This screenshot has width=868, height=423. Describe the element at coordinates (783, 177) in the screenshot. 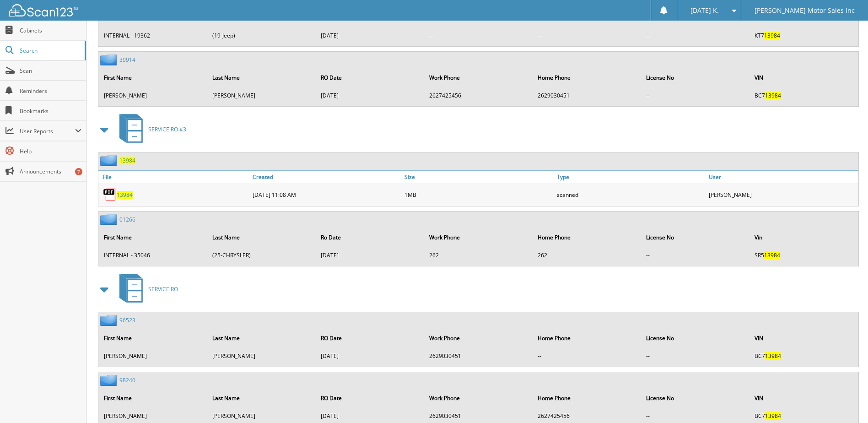

I see `a: User` at that location.